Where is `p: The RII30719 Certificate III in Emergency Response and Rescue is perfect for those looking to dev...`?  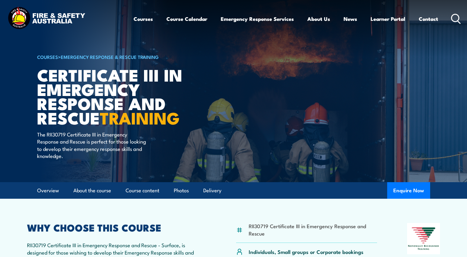
p: The RII30719 Certificate III in Emergency Response and Rescue is perfect for those looking to dev... is located at coordinates (93, 145).